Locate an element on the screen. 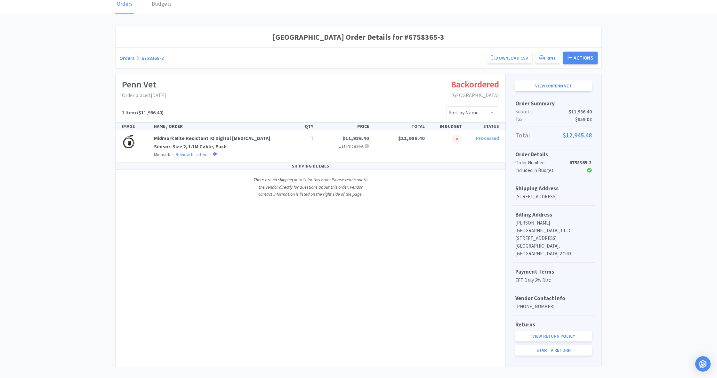 This screenshot has height=378, width=717. span: $959.08 is located at coordinates (583, 119).